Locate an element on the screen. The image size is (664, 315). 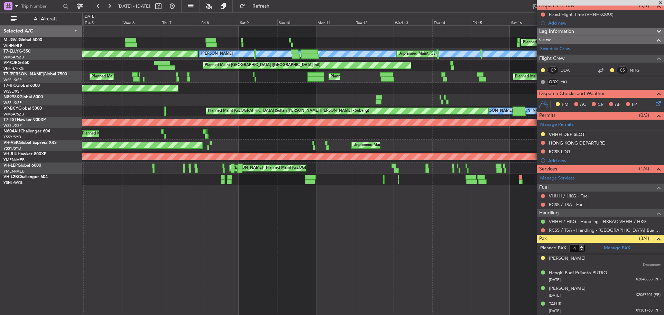
div: Thu 14 is located at coordinates (452, 22).